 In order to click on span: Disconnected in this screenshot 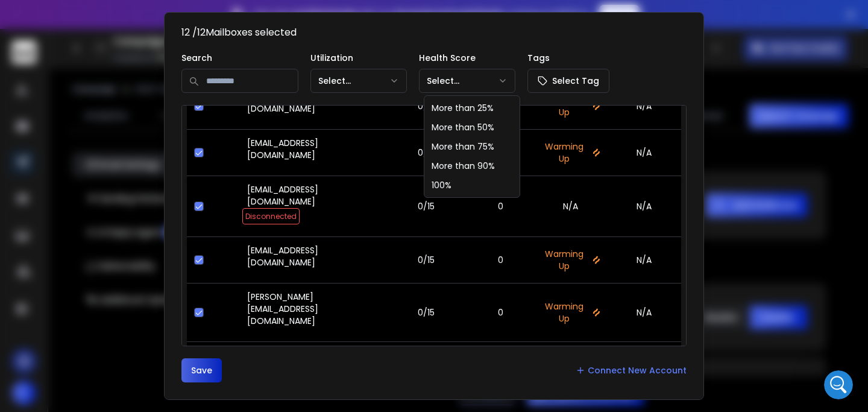, I will do `click(271, 216)`.